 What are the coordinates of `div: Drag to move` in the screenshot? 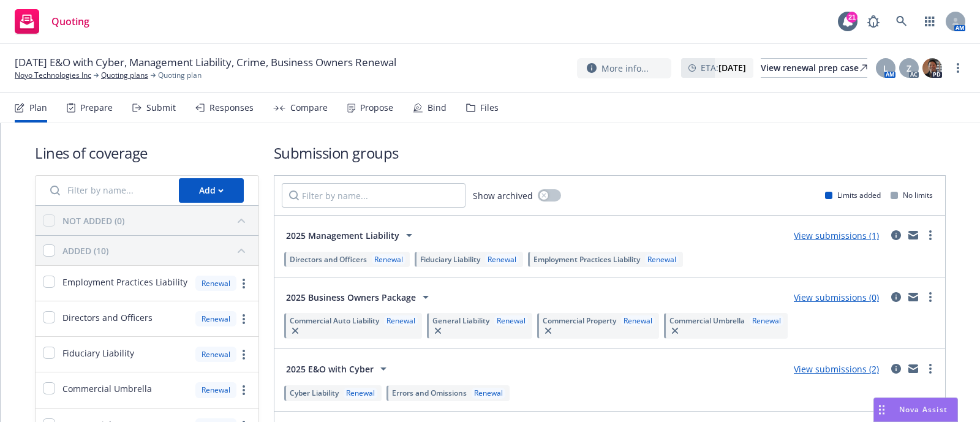 It's located at (882, 410).